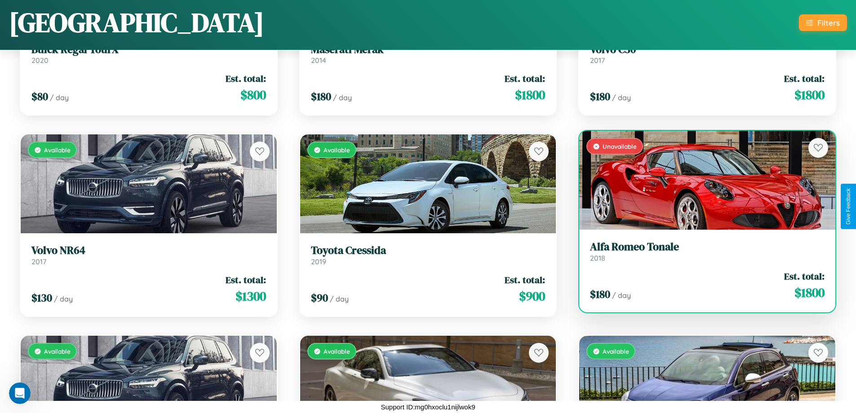 This screenshot has width=856, height=413. I want to click on h3: Alfa Romeo Tonale, so click(708, 247).